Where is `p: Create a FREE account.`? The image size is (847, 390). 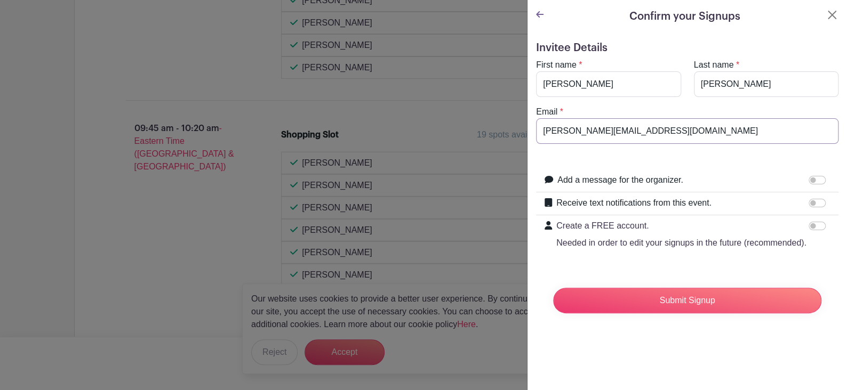
p: Create a FREE account. is located at coordinates (681, 226).